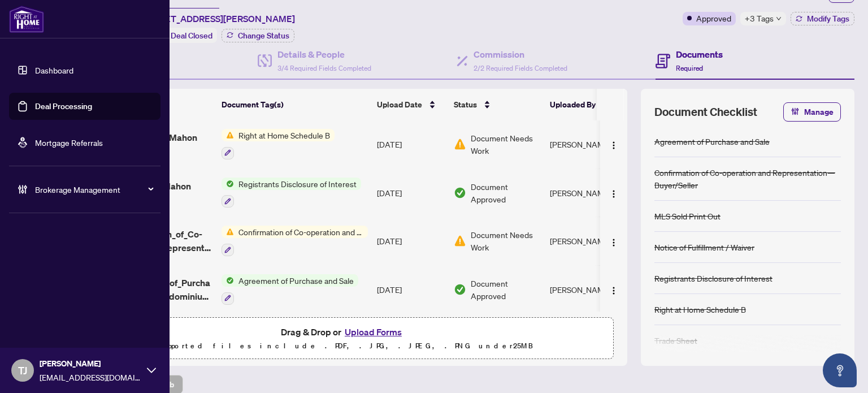  Describe the element at coordinates (840, 370) in the screenshot. I see `button: Open asap` at that location.